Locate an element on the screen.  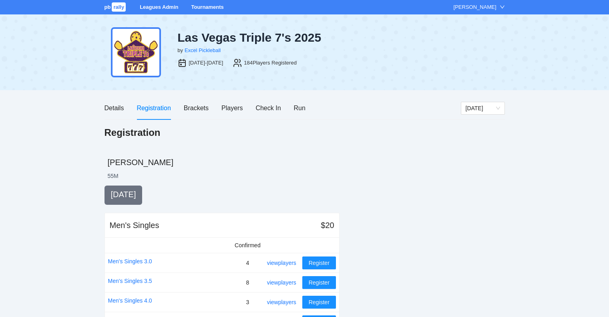
div: $20 is located at coordinates (327, 225).